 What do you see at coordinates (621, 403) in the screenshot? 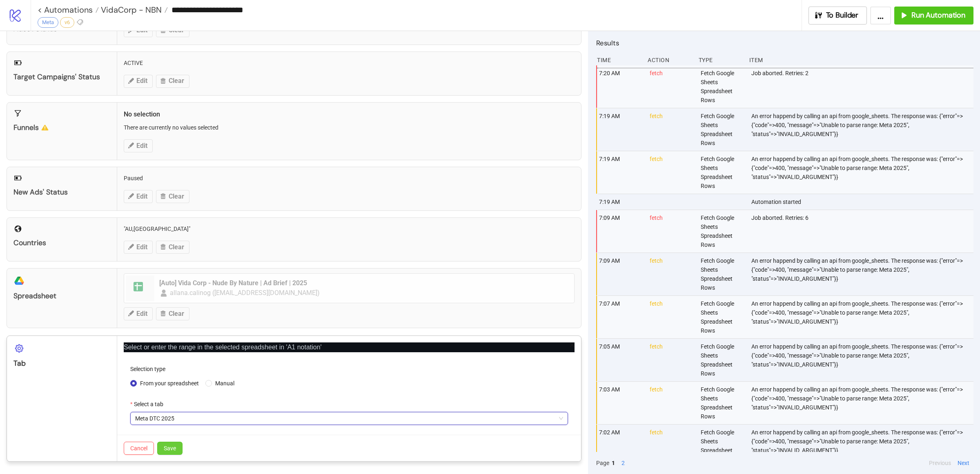
I see `div: 7:03 AM` at bounding box center [621, 403].